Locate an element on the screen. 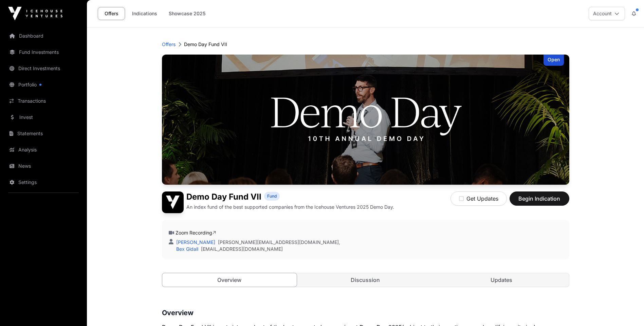 This screenshot has height=326, width=644. a: Fund Investments is located at coordinates (44, 52).